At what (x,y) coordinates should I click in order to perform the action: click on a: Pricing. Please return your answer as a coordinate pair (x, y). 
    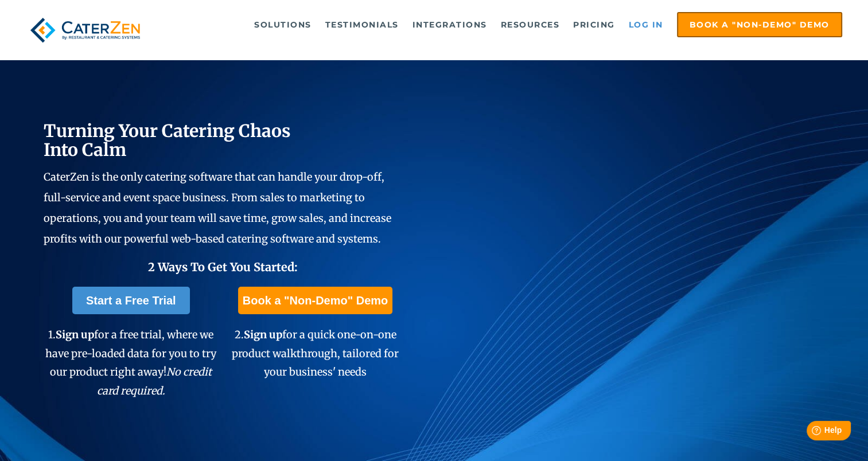
    Looking at the image, I should click on (593, 25).